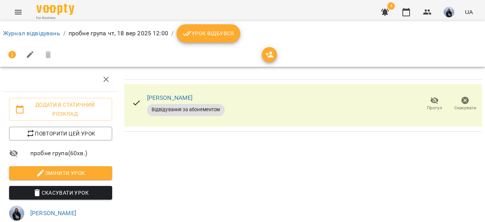 This screenshot has width=485, height=222. What do you see at coordinates (465, 104) in the screenshot?
I see `button: Скасувати` at bounding box center [465, 104].